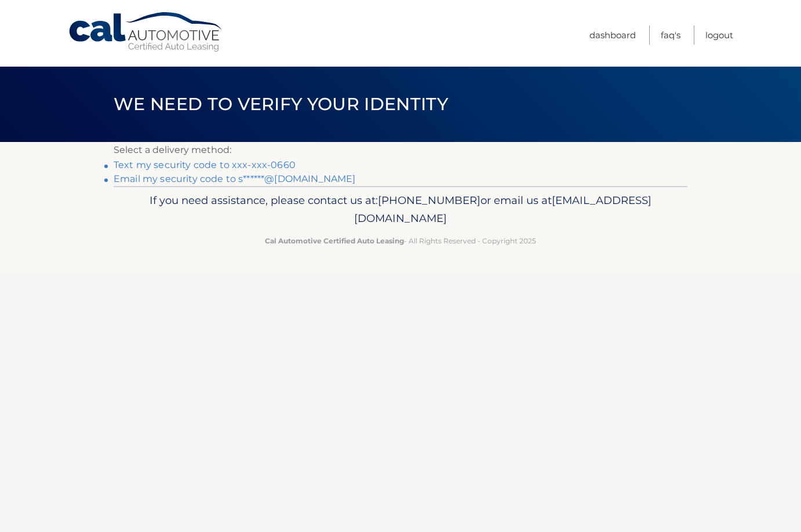  Describe the element at coordinates (335, 240) in the screenshot. I see `strong: Cal Automotive Certified Auto Leasing` at that location.